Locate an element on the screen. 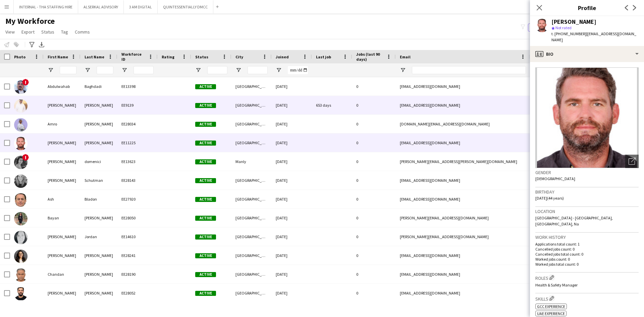 The height and width of the screenshot is (317, 644). input: Email Filter Input is located at coordinates (469, 70).